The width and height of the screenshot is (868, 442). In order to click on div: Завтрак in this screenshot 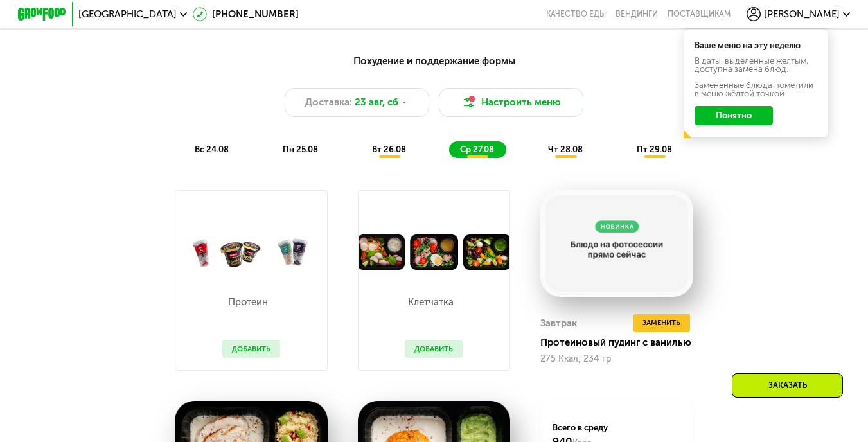, I will do `click(559, 323)`.